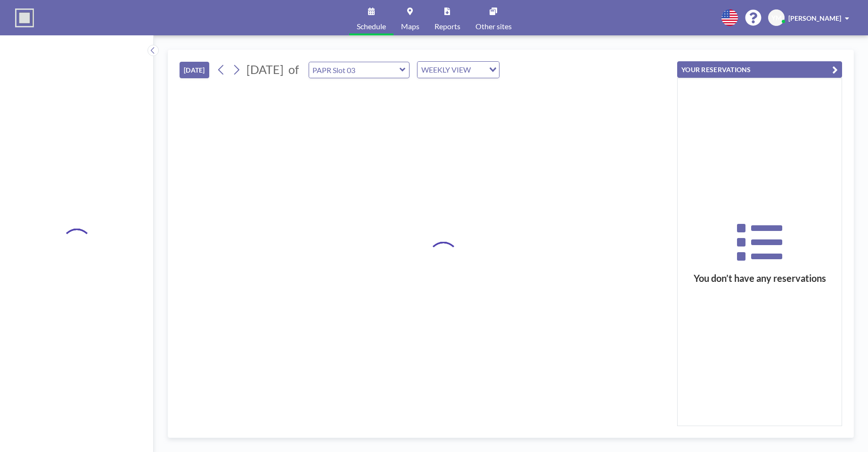 This screenshot has width=868, height=452. Describe the element at coordinates (760, 70) in the screenshot. I see `button: YOUR RESERVATIONS` at that location.